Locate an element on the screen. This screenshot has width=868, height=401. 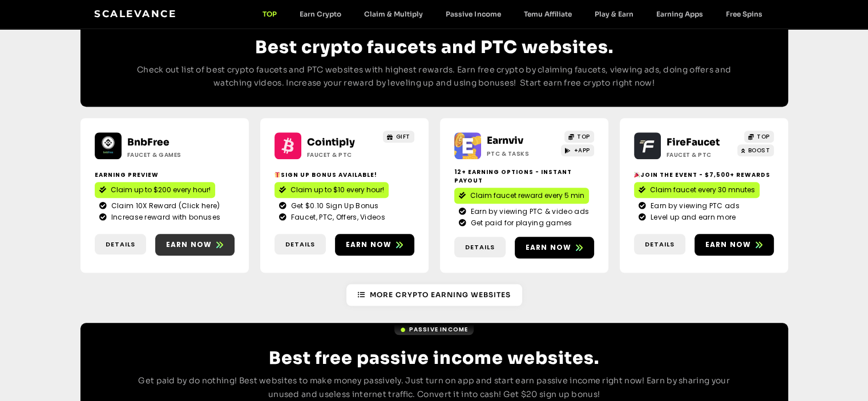
span: Claim faucet every 30 mnutes is located at coordinates (702, 190).